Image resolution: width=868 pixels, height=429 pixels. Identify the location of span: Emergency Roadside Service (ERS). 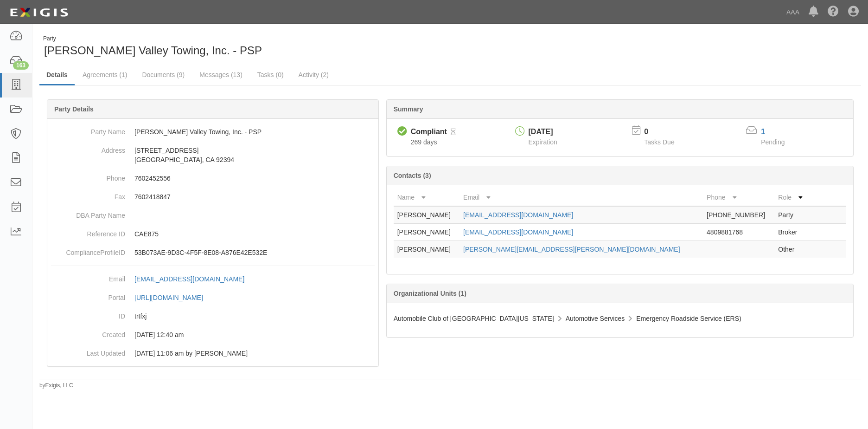
(689, 318).